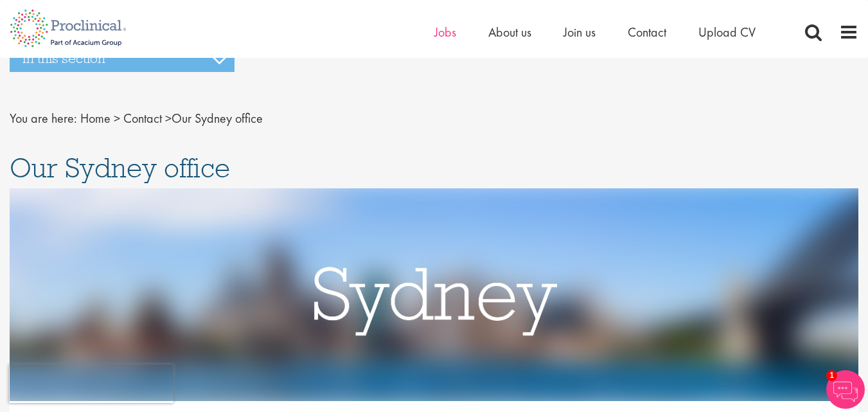 This screenshot has width=868, height=412. Describe the element at coordinates (580, 32) in the screenshot. I see `span: Join us` at that location.